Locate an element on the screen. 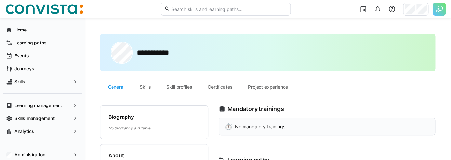 This screenshot has width=451, height=160. h4: Biography is located at coordinates (121, 117).